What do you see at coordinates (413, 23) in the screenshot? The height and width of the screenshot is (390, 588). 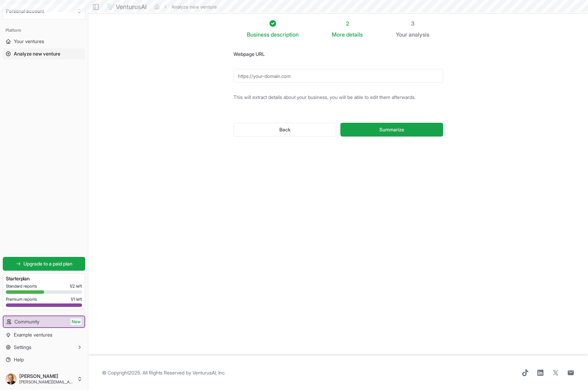 I see `div: 3` at bounding box center [413, 23].